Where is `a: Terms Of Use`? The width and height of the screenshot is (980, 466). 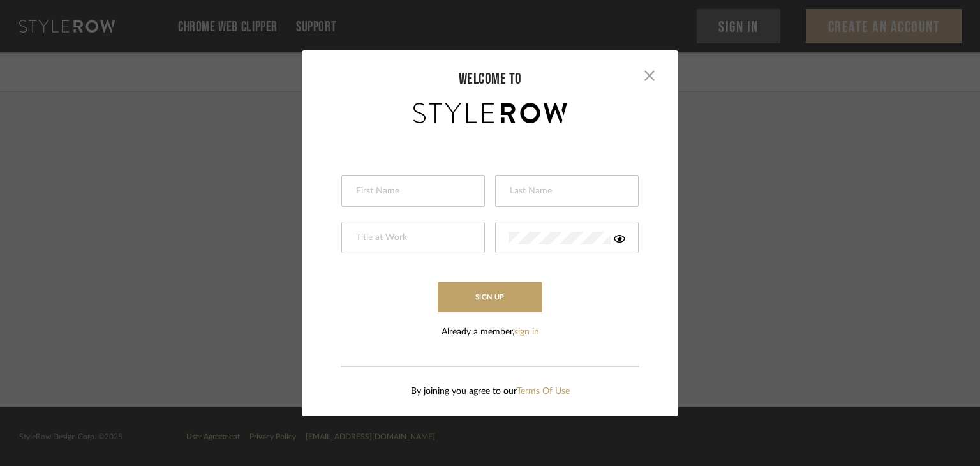
a: Terms Of Use is located at coordinates (543, 391).